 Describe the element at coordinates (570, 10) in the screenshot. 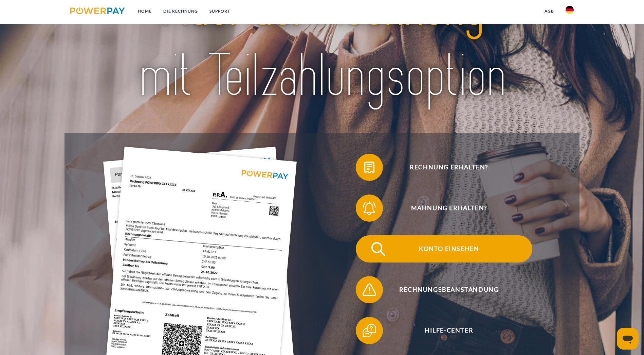

I see `img: de` at that location.